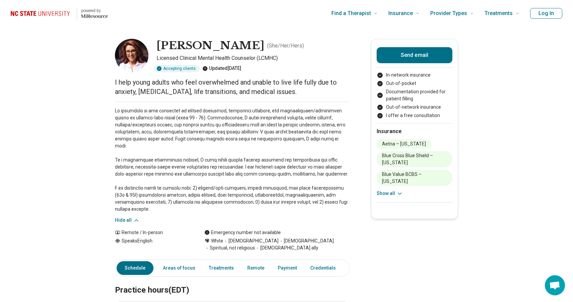 The image size is (573, 302). I want to click on span: Spiritual, not religious, so click(229, 248).